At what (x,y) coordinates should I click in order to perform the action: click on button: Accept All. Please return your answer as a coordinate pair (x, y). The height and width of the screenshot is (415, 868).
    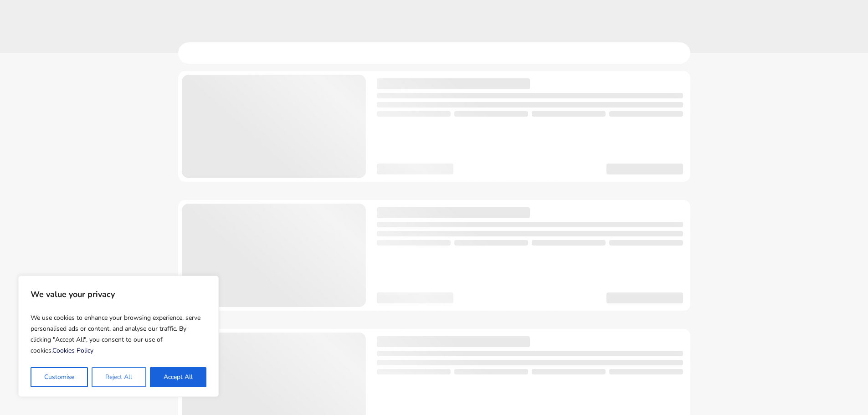
    Looking at the image, I should click on (178, 377).